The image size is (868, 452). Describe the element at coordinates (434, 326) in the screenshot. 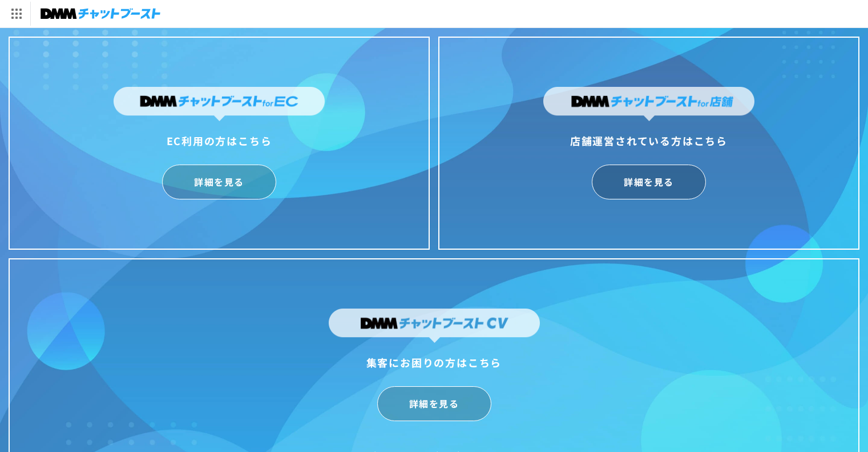

I see `img: DMMチャットブーストCV` at that location.